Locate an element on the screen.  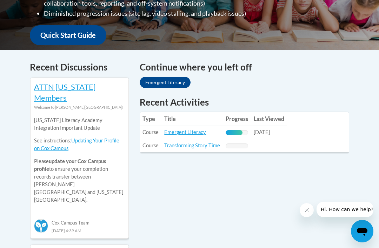
p: See instructions: is located at coordinates (79, 145).